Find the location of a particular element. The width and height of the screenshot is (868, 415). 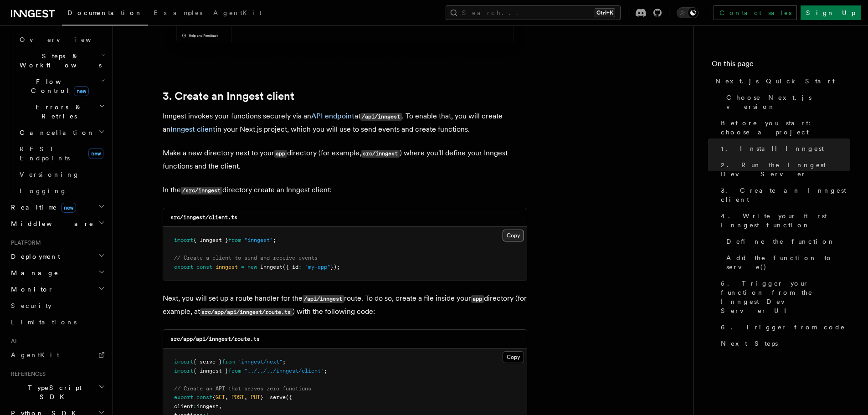

p: Next, you will set up a route handler for the route. To do so, create a file inside your director... is located at coordinates (345, 306).